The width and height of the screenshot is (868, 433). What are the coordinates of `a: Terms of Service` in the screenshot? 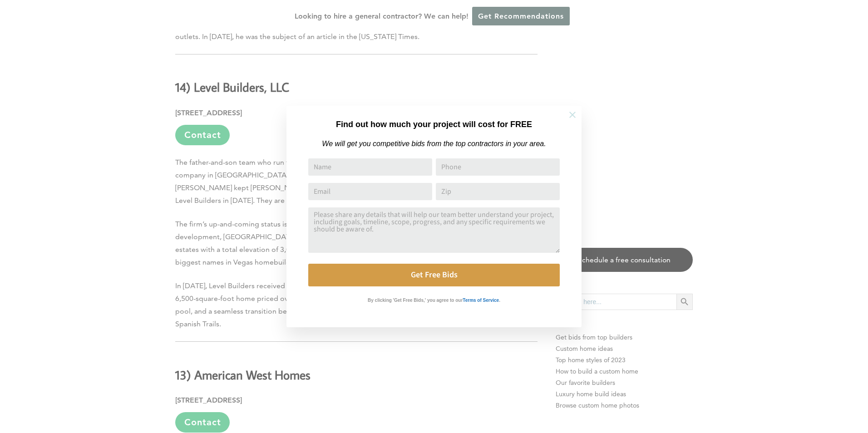 It's located at (481, 299).